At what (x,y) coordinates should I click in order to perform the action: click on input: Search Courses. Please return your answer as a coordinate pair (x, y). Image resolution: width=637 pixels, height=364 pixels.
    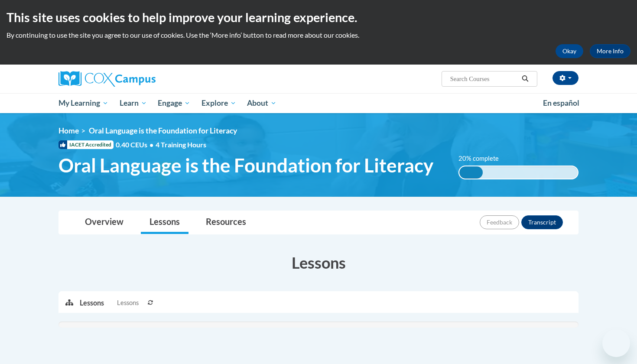
    Looking at the image, I should click on (484, 79).